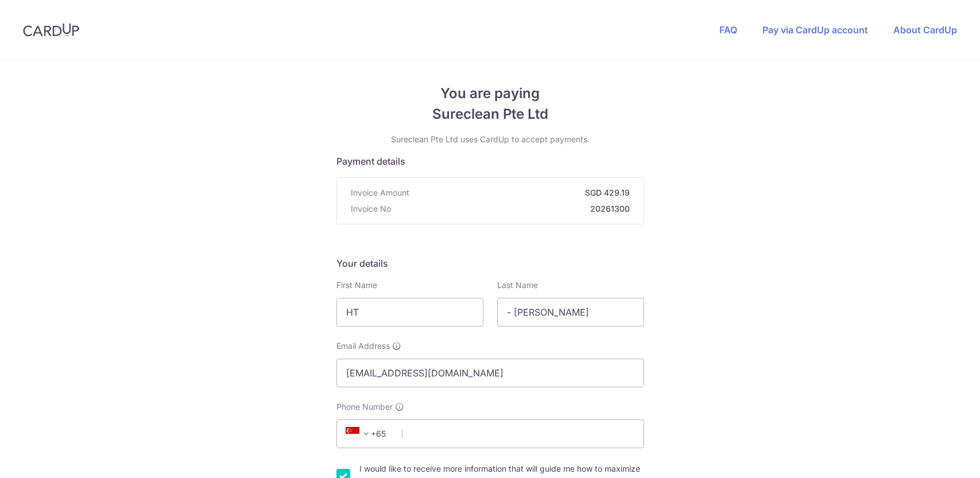 This screenshot has height=478, width=980. I want to click on span: Sureclean Pte Ltd, so click(490, 114).